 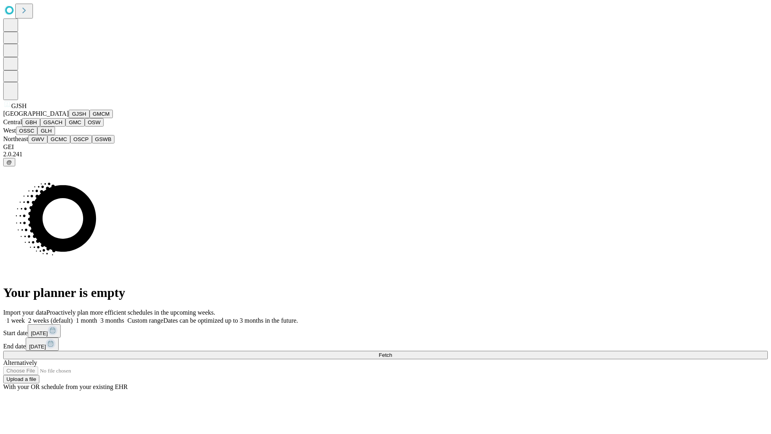 What do you see at coordinates (27, 130) in the screenshot?
I see `button: OSSC` at bounding box center [27, 130].